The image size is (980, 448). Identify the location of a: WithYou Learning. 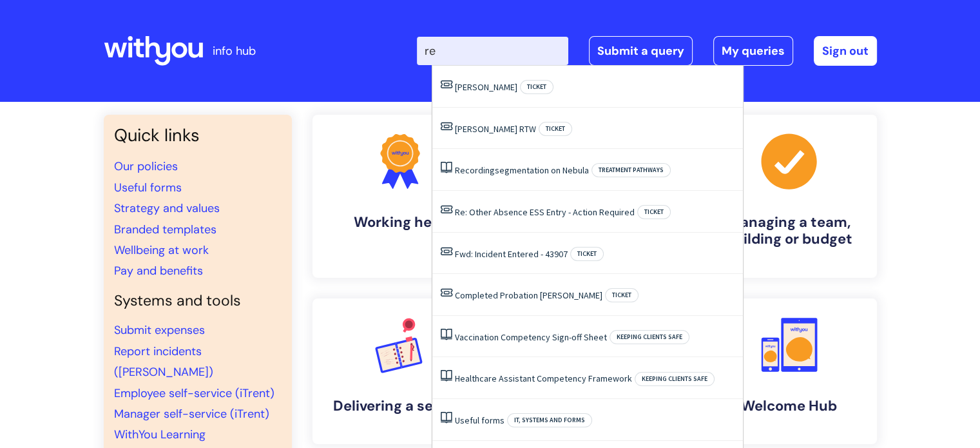
(160, 434).